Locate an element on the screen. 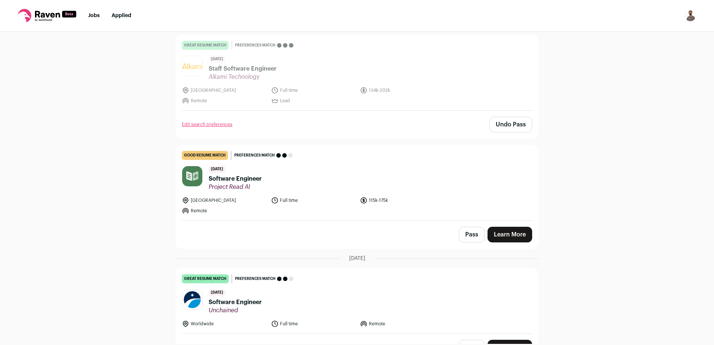  a: Learn More is located at coordinates (510, 235).